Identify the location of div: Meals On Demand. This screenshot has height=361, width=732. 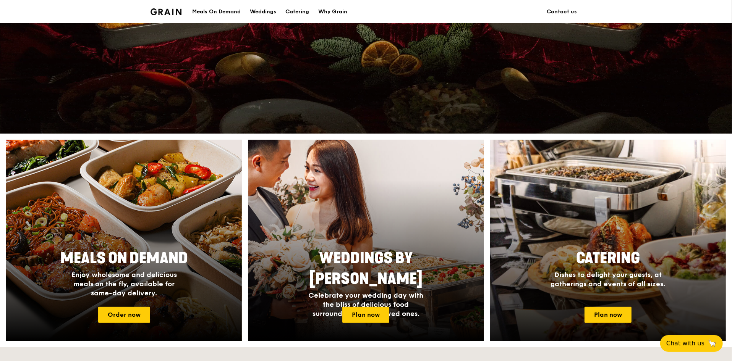
(216, 12).